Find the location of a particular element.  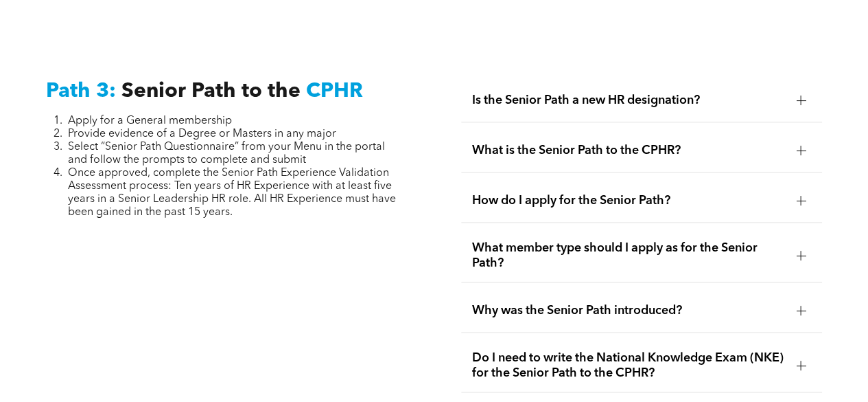

span: Apply for a General membership is located at coordinates (150, 121).